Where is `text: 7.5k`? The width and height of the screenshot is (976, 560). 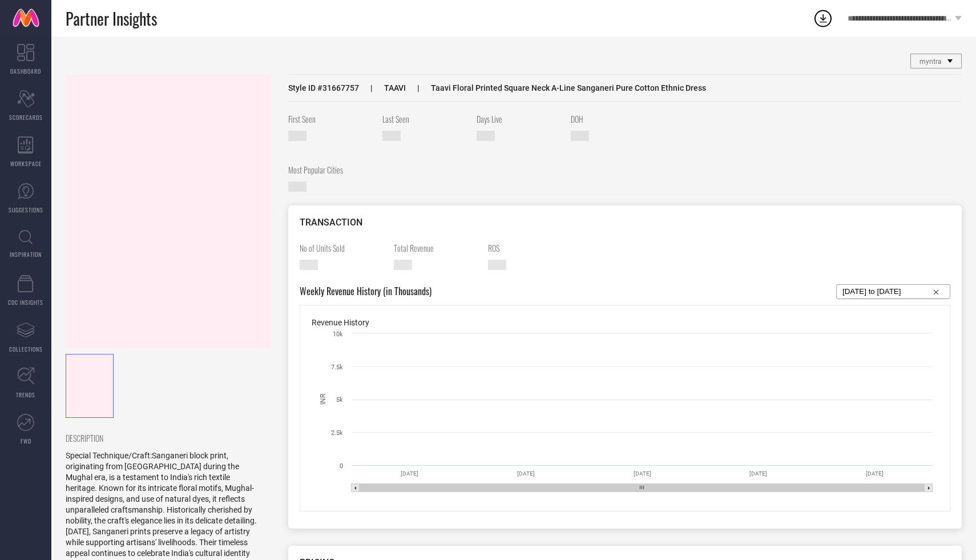
text: 7.5k is located at coordinates (337, 366).